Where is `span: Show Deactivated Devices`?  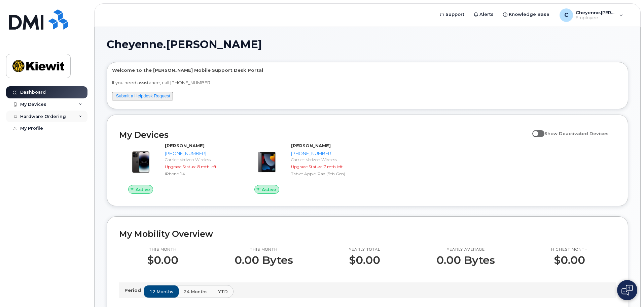
span: Show Deactivated Devices is located at coordinates (577, 133).